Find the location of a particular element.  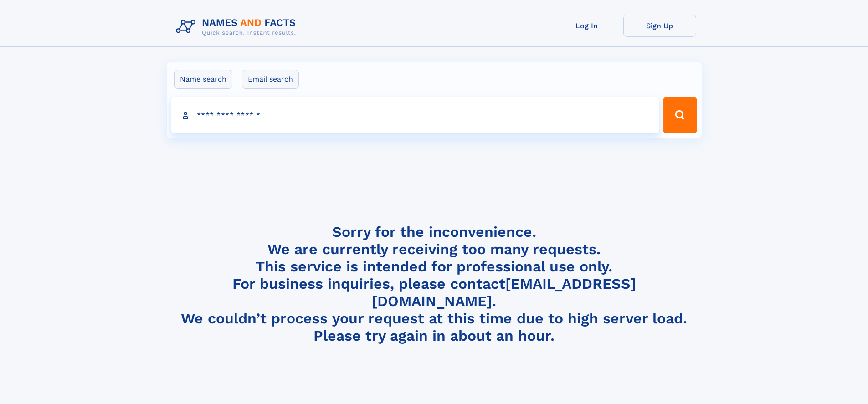

img: Logo Names and Facts is located at coordinates (238, 27).